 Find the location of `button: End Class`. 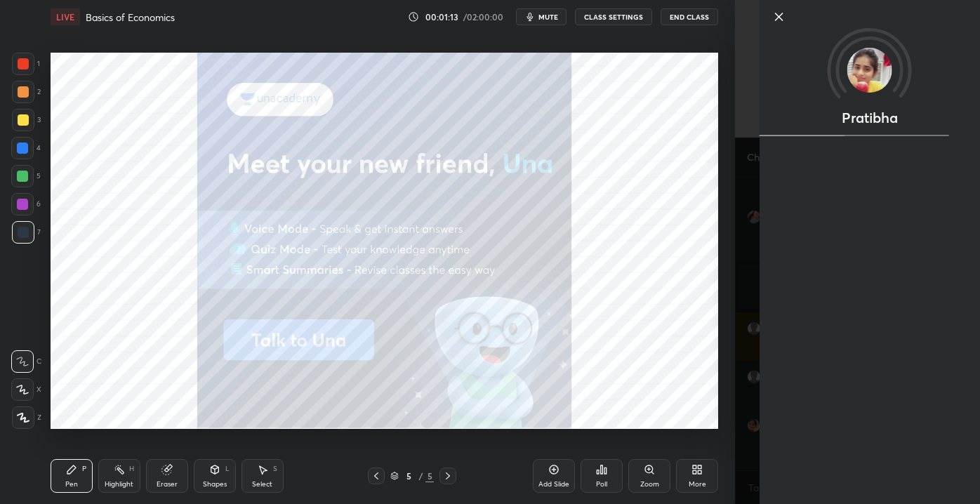

button: End Class is located at coordinates (690, 17).